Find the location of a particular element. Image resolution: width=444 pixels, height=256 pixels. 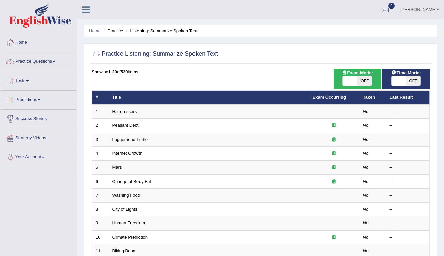

a: Strategy Videos is located at coordinates (39, 137).